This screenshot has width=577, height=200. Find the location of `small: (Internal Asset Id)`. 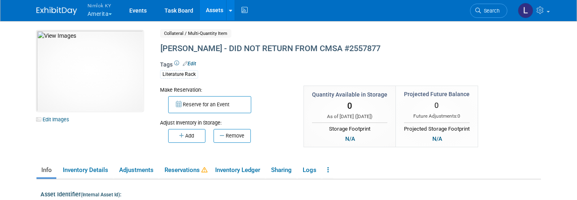

small: (Internal Asset Id) is located at coordinates (100, 195).